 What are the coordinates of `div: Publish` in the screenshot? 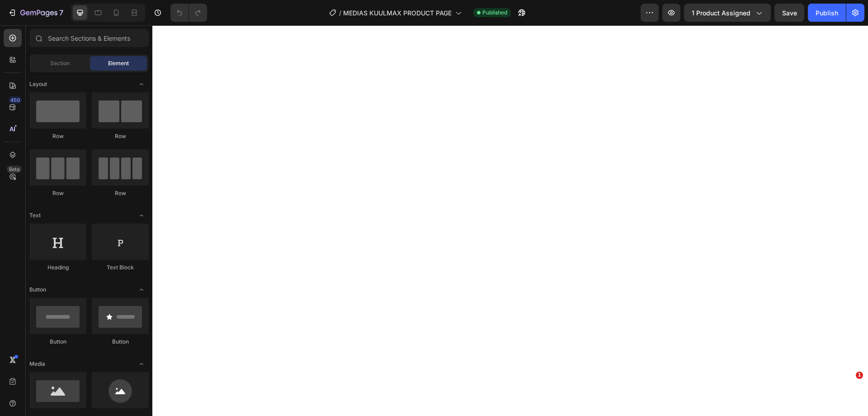 It's located at (827, 13).